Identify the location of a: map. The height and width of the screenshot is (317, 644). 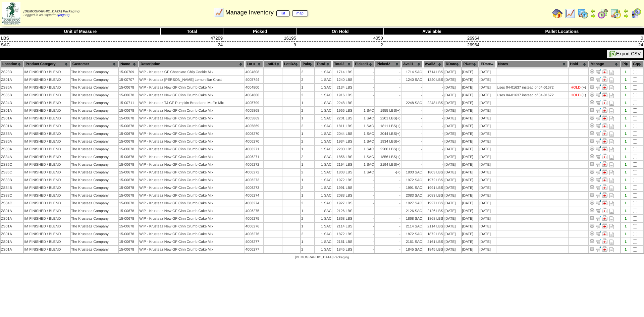
(300, 13).